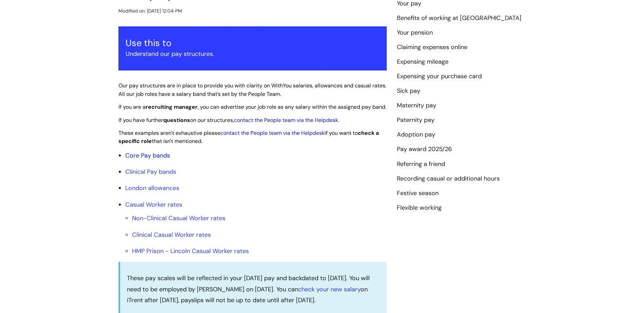 The width and height of the screenshot is (644, 313). Describe the element at coordinates (421, 164) in the screenshot. I see `a: Referring a friend` at that location.